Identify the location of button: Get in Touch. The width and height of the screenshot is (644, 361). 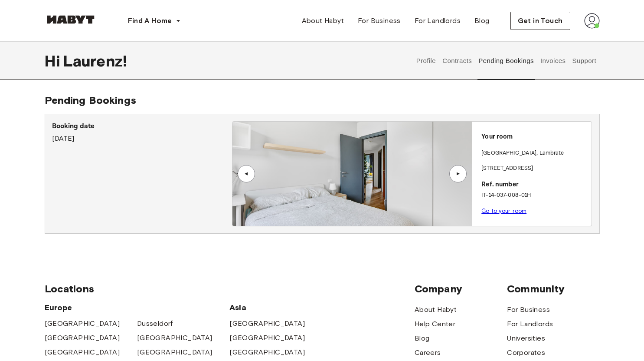
(540, 21).